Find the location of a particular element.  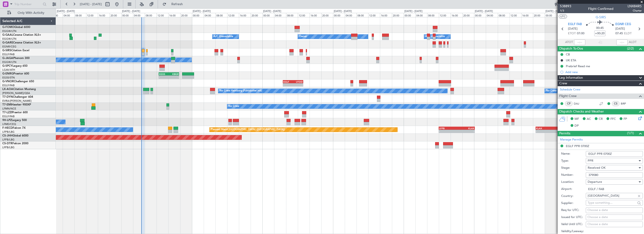

a: BRP is located at coordinates (626, 104).